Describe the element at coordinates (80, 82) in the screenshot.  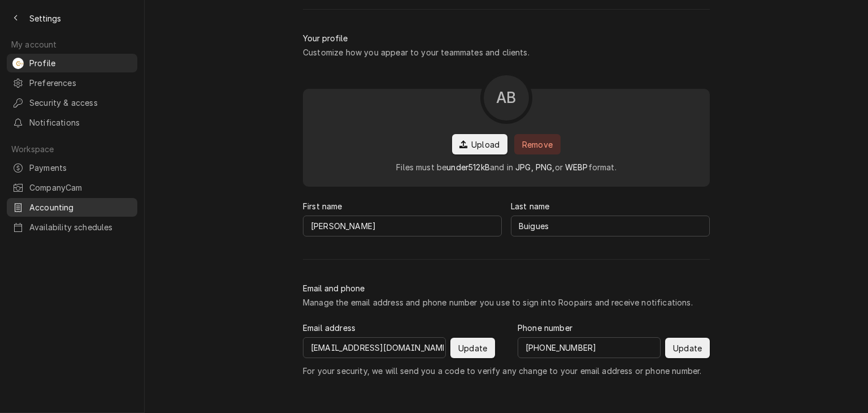
I see `span: Preferences` at that location.